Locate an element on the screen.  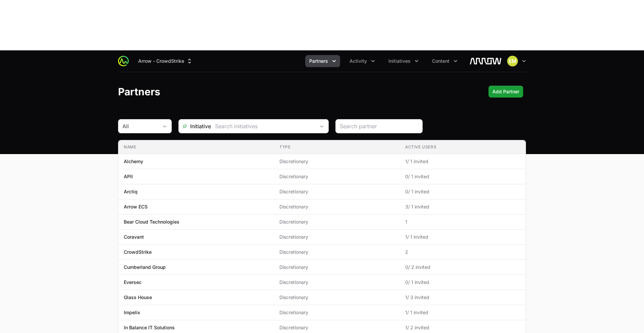
div: Activity menu is located at coordinates (362, 61).